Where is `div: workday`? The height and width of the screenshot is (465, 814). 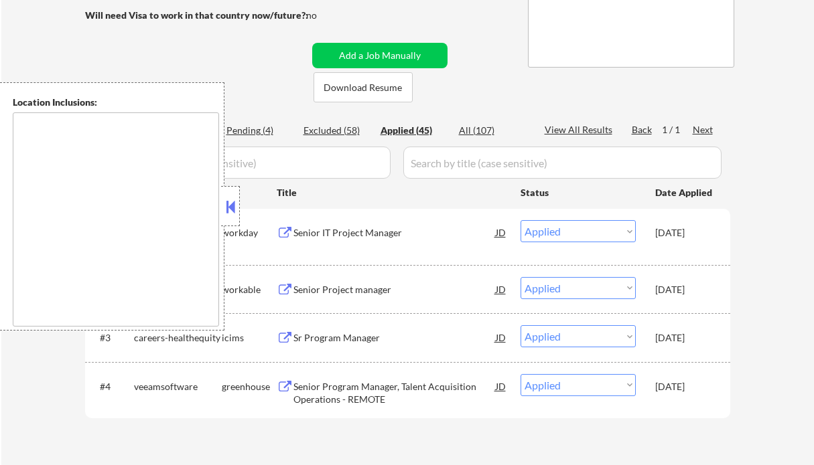 div: workday is located at coordinates (249, 233).